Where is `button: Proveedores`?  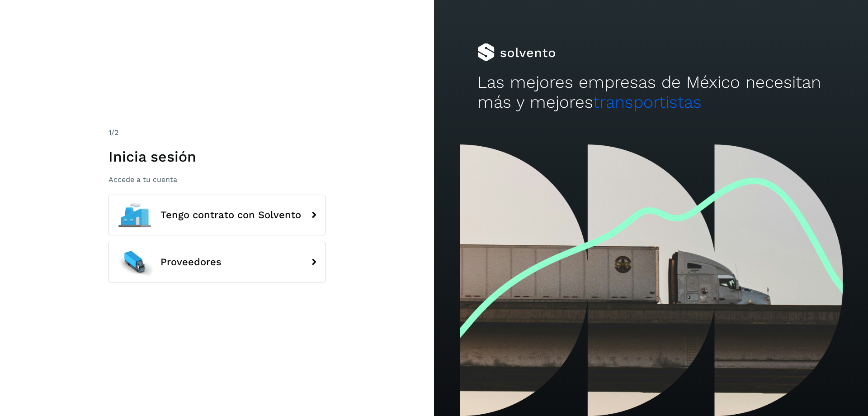
button: Proveedores is located at coordinates (217, 262).